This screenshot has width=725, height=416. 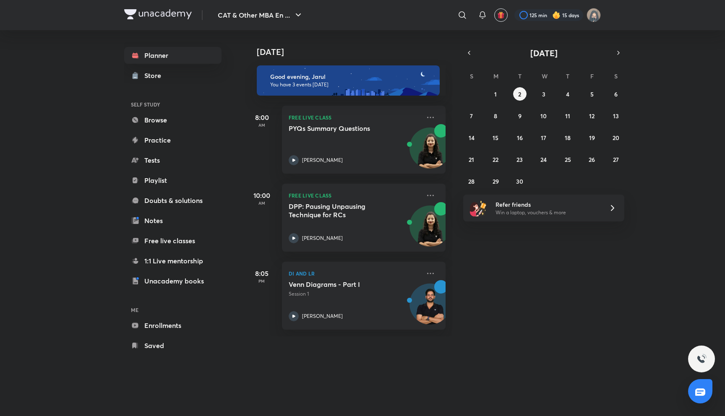 I want to click on p: Win a laptop, vouchers & more, so click(x=547, y=213).